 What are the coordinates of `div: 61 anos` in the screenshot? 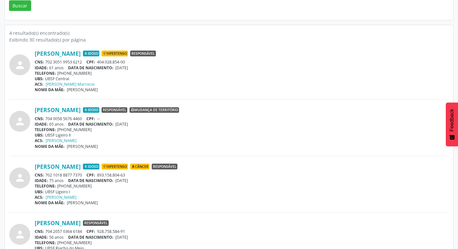 It's located at (242, 68).